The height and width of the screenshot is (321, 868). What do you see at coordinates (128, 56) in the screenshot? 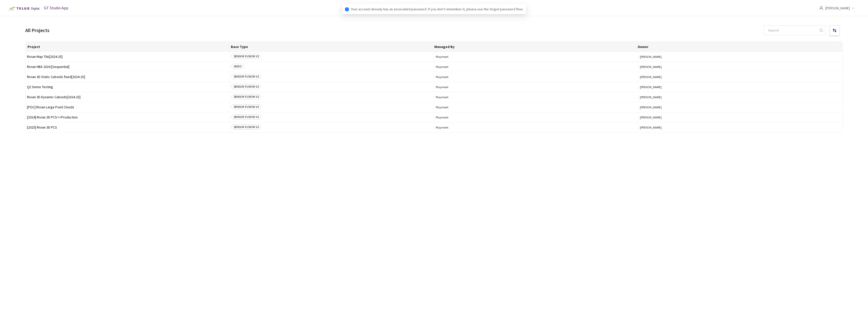
I see `span: Rivian Map Tile[2024-25]` at bounding box center [128, 56].